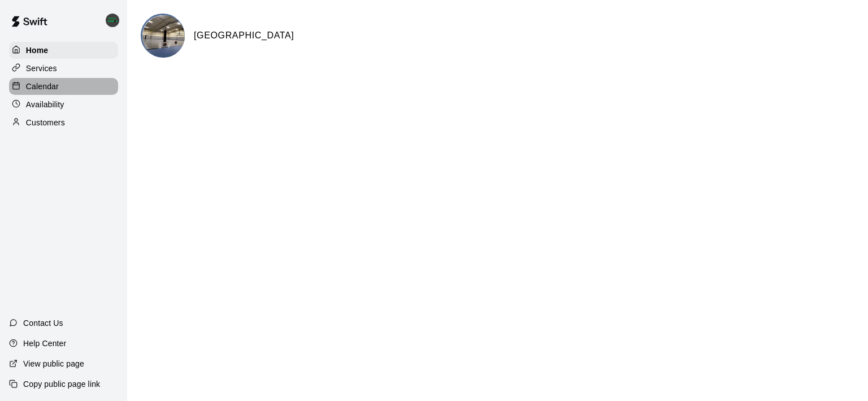  Describe the element at coordinates (45, 344) in the screenshot. I see `p: Help Center` at that location.